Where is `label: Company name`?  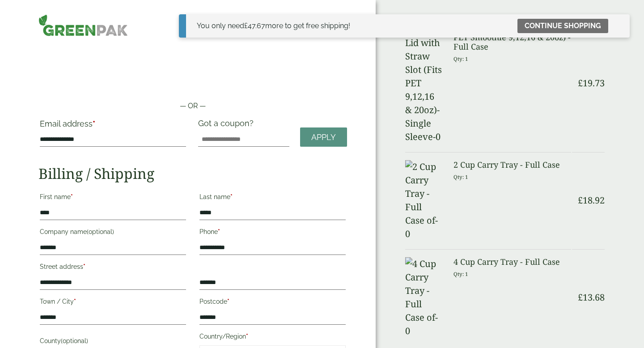
label: Company name is located at coordinates (113, 233).